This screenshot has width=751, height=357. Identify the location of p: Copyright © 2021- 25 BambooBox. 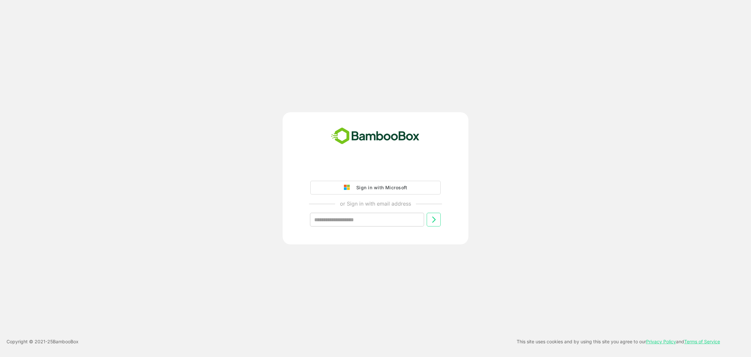
(42, 341).